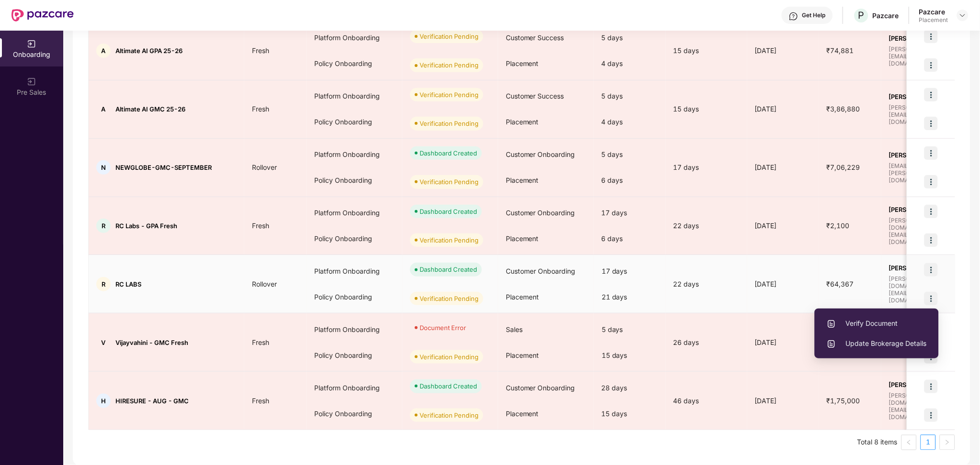 The width and height of the screenshot is (980, 465). Describe the element at coordinates (813, 15) in the screenshot. I see `div: Get Help` at that location.